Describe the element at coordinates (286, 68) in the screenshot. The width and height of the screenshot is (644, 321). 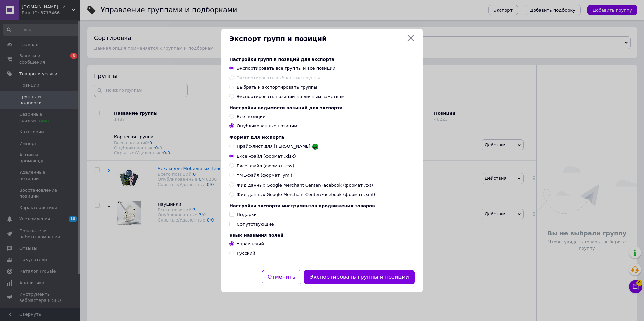
I see `span: Экспортировать все группы и все позиции` at that location.